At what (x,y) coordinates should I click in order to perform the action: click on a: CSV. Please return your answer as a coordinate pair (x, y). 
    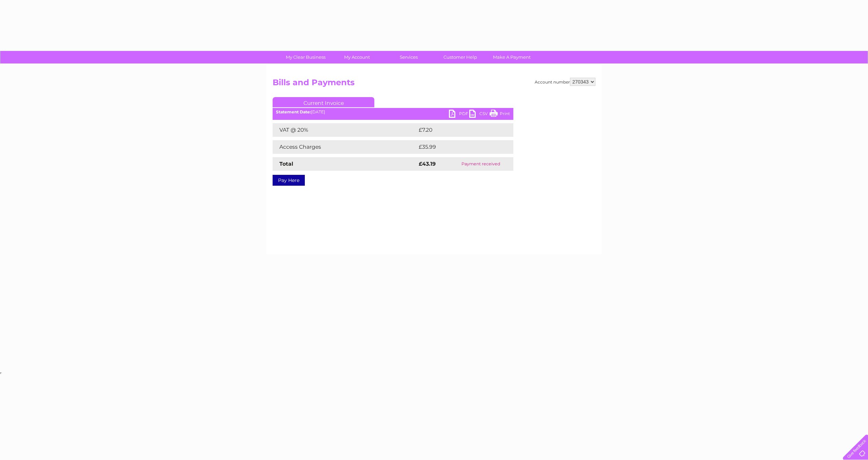
    Looking at the image, I should click on (479, 114).